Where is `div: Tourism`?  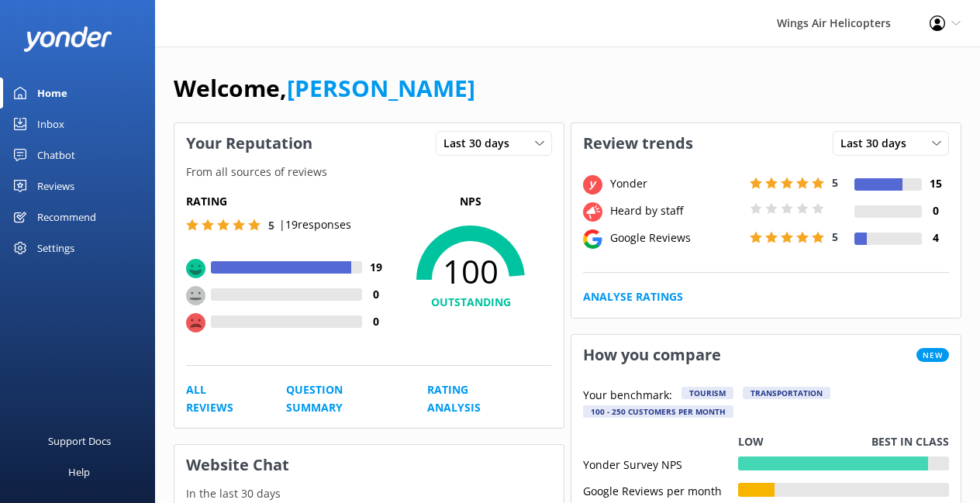
div: Tourism is located at coordinates (707, 393).